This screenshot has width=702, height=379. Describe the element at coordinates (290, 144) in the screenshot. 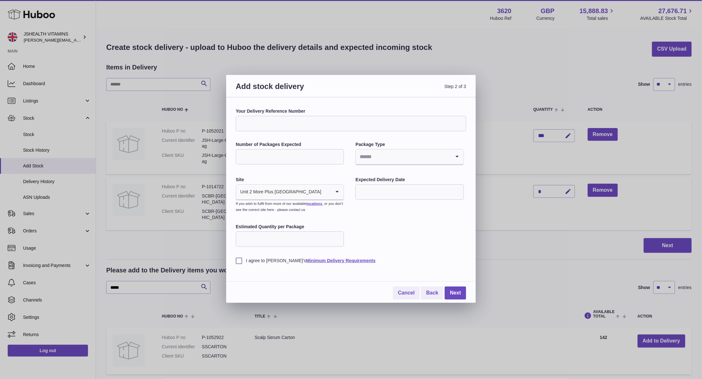

I see `label: Number of Packages Expected` at that location.